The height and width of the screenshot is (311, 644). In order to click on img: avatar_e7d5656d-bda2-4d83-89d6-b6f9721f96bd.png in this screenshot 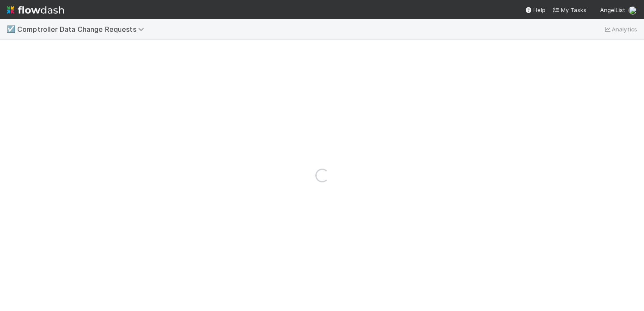, I will do `click(633, 11)`.